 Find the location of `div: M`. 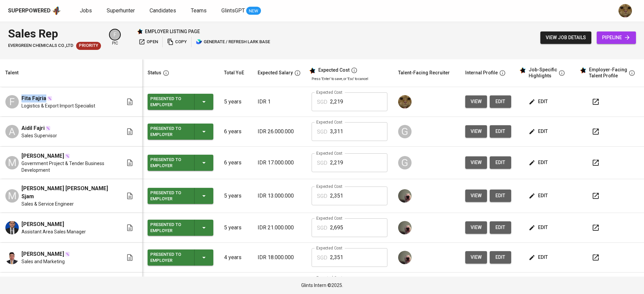

div: M is located at coordinates (12, 196).